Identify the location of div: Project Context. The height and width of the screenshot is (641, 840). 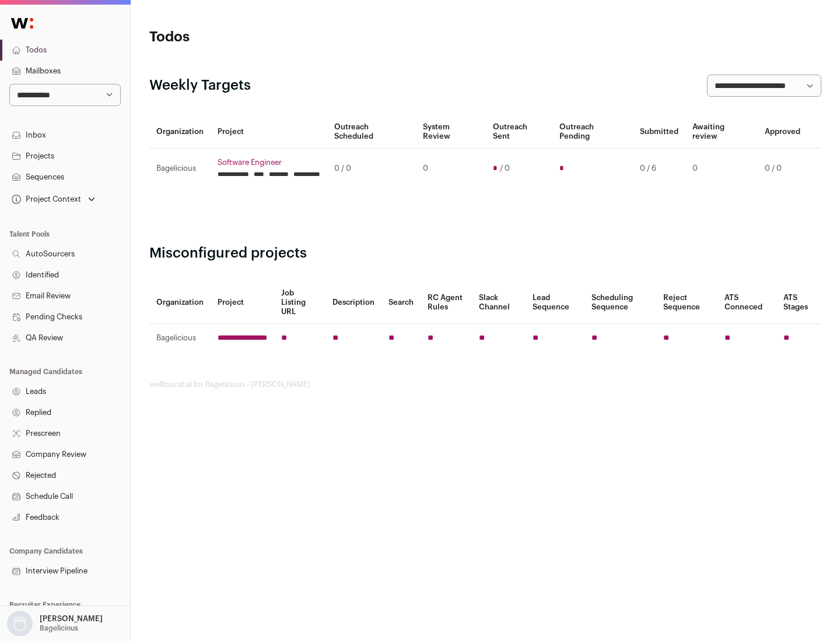
(45, 200).